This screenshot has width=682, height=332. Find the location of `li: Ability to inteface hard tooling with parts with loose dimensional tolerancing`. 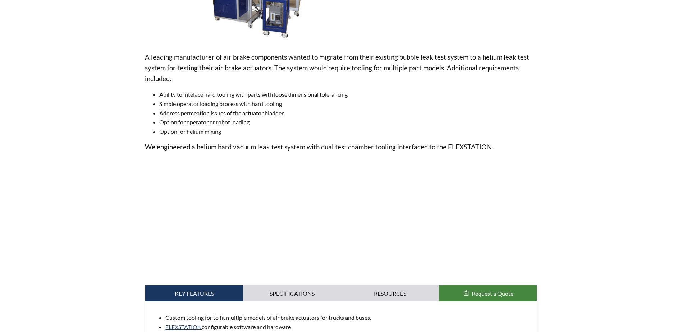

li: Ability to inteface hard tooling with parts with loose dimensional tolerancing is located at coordinates (348, 95).